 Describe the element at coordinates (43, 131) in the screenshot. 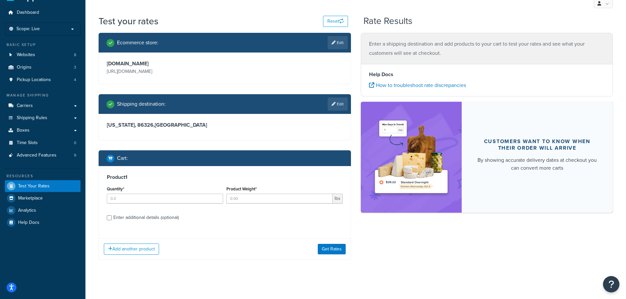

I see `li: Boxes` at that location.